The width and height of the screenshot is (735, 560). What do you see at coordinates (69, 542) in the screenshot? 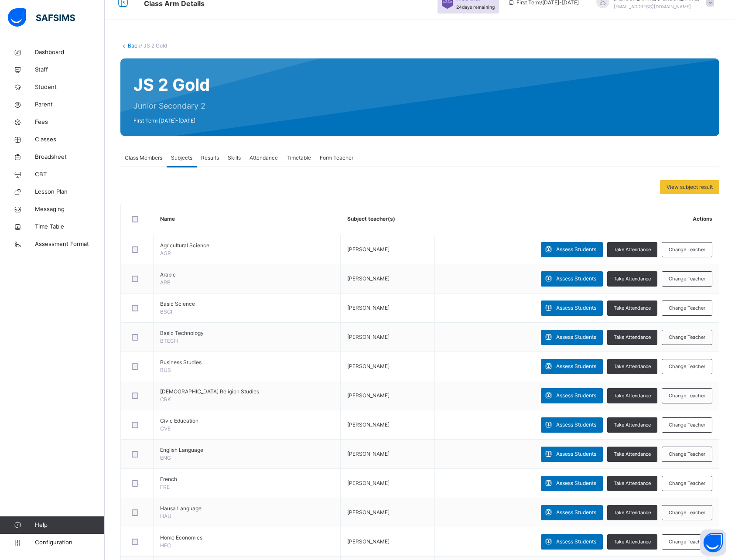
I see `span: Configuration` at bounding box center [69, 542].